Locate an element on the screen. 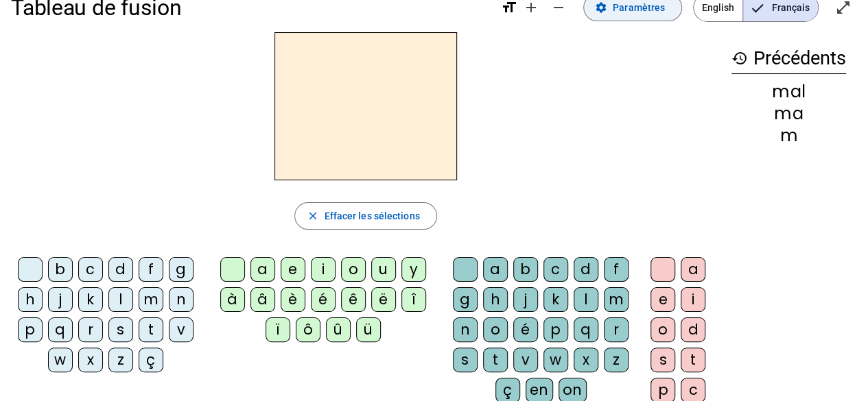  div: u is located at coordinates (384, 270).